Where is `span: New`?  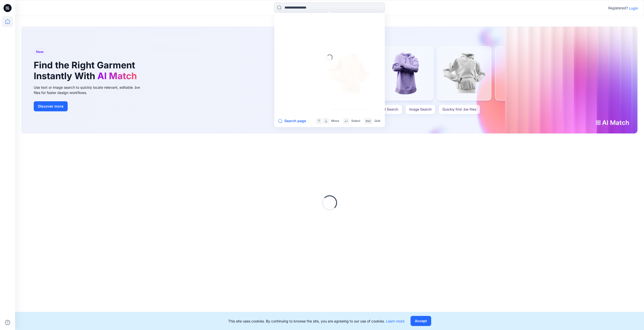 span: New is located at coordinates (40, 52).